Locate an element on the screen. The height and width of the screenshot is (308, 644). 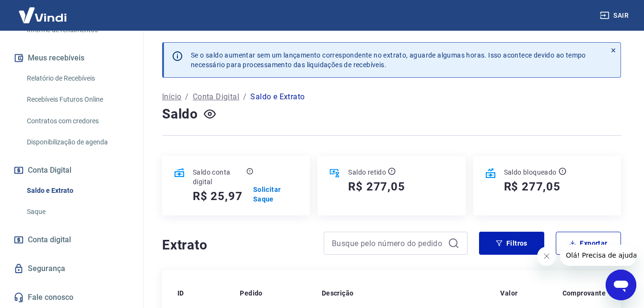
p: Solicitar Saque is located at coordinates (276, 194).